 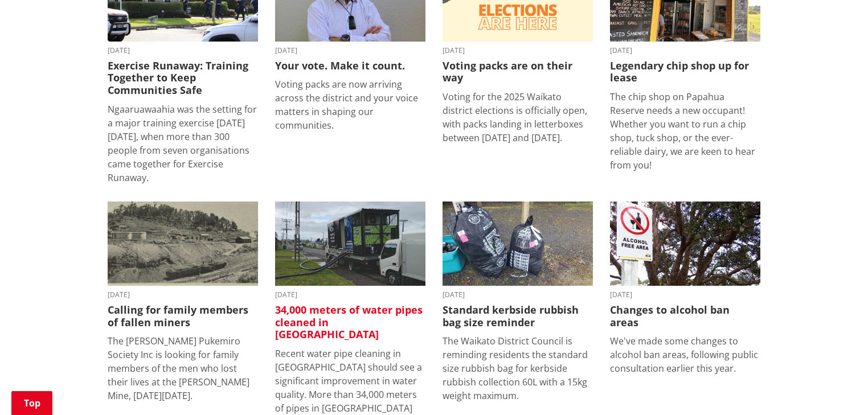 What do you see at coordinates (350, 105) in the screenshot?
I see `p: Voting packs are now arriving across the district and your voice matters in shaping our communities.` at bounding box center [350, 105].